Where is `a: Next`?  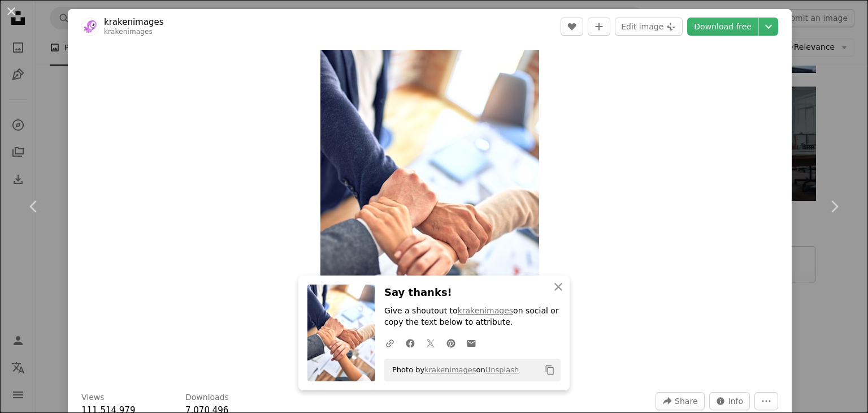
a: Next is located at coordinates (834, 206).